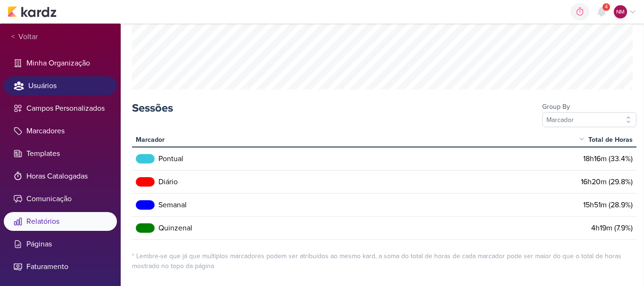  Describe the element at coordinates (26, 37) in the screenshot. I see `span: Voltar` at that location.